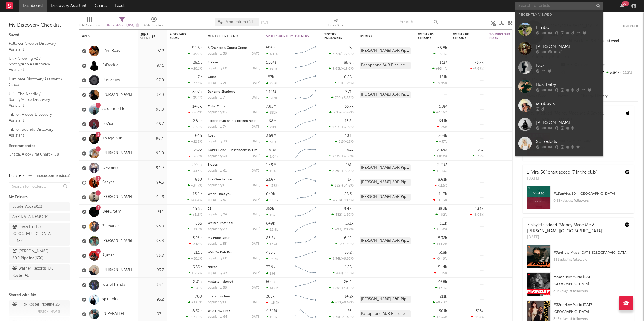  What do you see at coordinates (219, 238) in the screenshot?
I see `a: My Endeavour` at bounding box center [219, 238].